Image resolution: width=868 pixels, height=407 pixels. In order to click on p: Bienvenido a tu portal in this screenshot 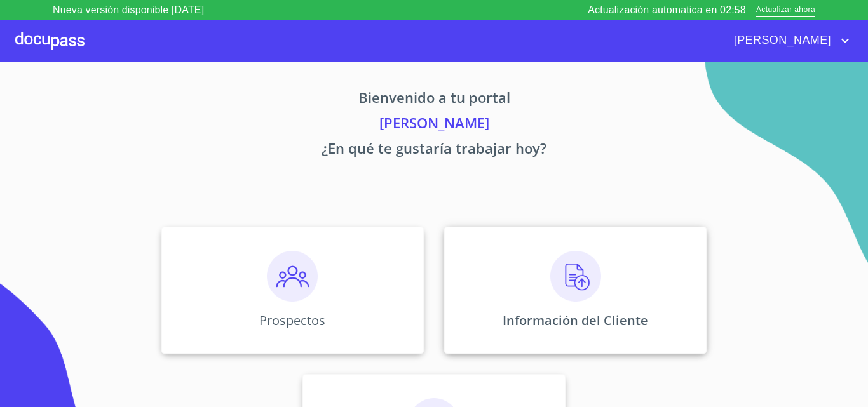, I will do `click(434, 100)`.